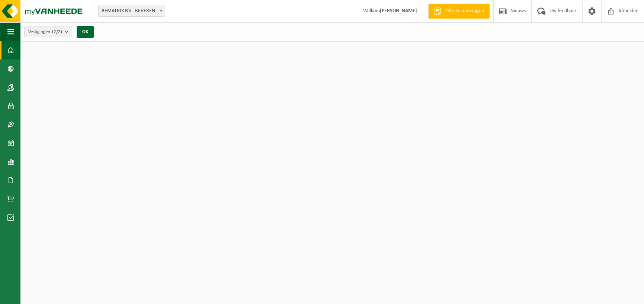 The image size is (644, 304). I want to click on a: Offerte aanvragen, so click(459, 11).